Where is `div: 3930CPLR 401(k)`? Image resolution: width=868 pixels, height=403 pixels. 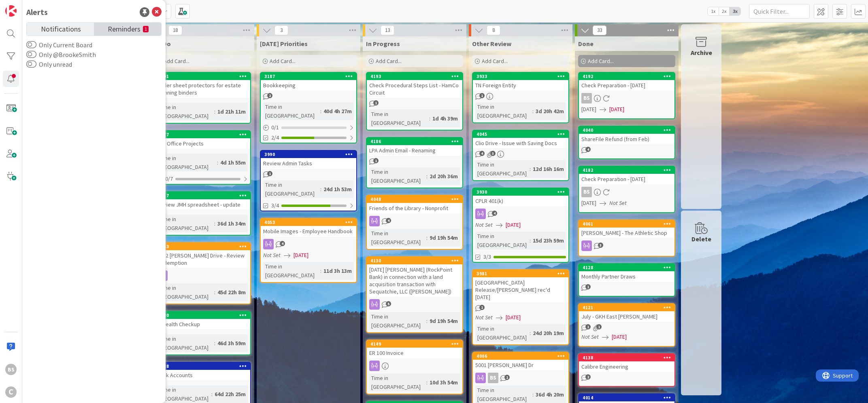 div: 3930CPLR 401(k) is located at coordinates (521, 198).